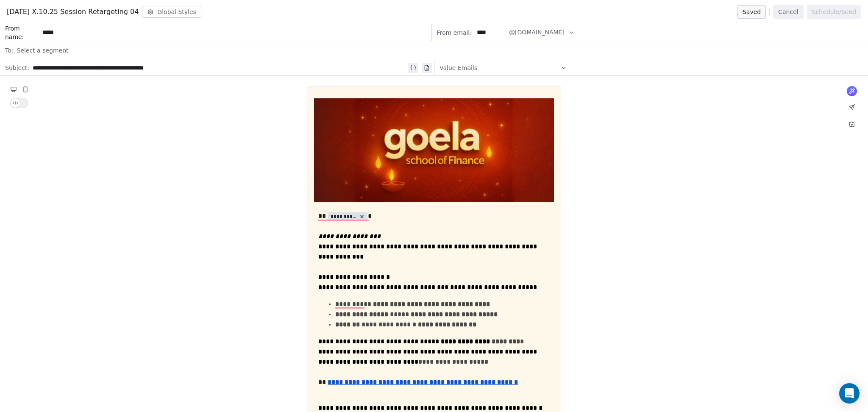 This screenshot has height=412, width=868. Describe the element at coordinates (834, 12) in the screenshot. I see `button: Schedule/Send` at that location.